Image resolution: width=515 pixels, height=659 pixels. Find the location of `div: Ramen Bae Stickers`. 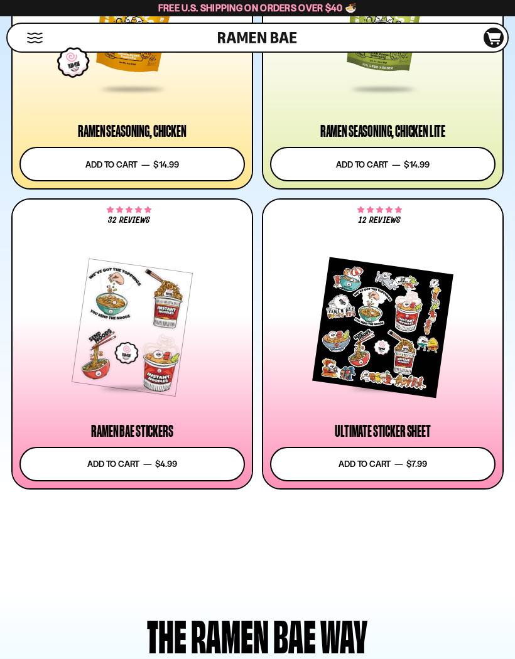

div: Ramen Bae Stickers is located at coordinates (132, 431).